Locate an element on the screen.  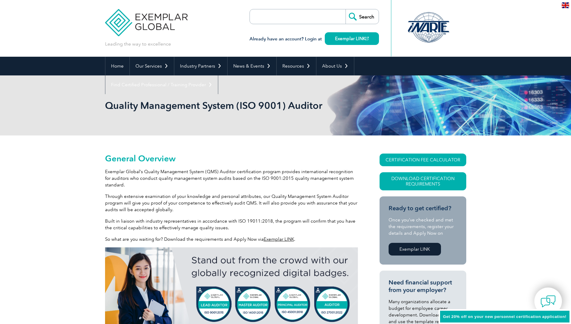
a: Find Certified Professional / Training Provider is located at coordinates (162, 85).